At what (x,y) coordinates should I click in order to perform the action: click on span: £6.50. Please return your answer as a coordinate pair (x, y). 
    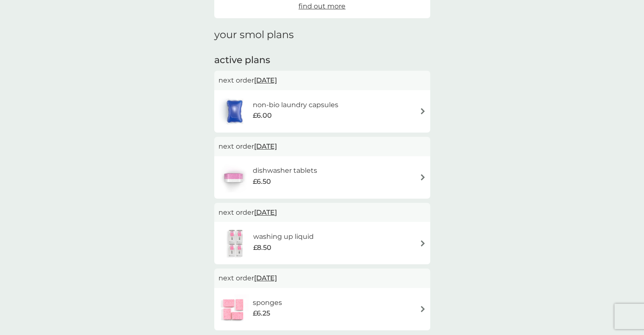
    Looking at the image, I should click on (262, 182).